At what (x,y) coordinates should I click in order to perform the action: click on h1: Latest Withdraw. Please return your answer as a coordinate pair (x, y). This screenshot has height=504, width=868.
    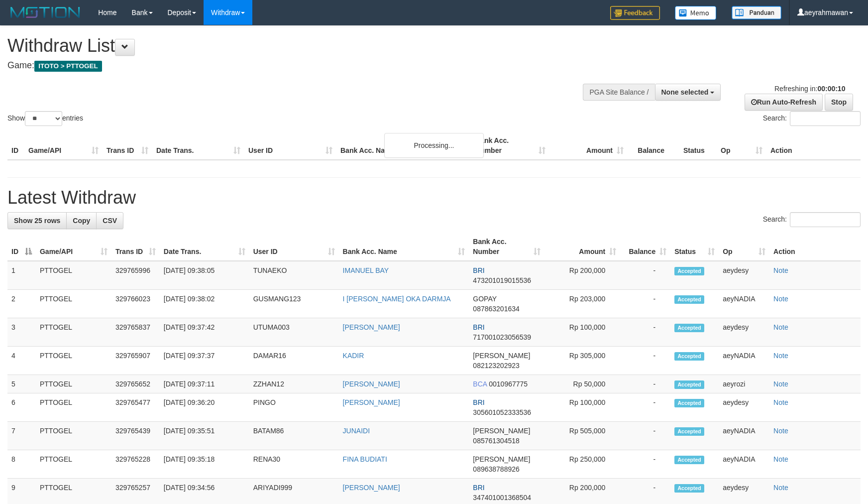
    Looking at the image, I should click on (434, 198).